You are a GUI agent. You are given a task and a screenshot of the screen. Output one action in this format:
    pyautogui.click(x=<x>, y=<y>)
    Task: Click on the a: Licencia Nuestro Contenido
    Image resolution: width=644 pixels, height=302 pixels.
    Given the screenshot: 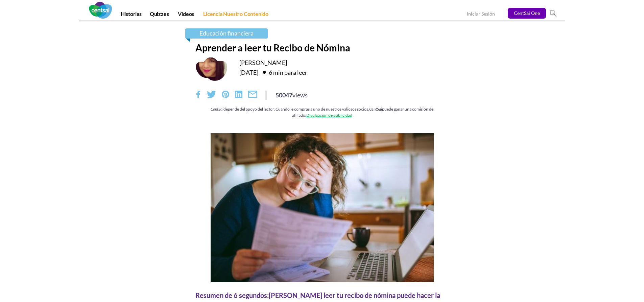 What is the action you would take?
    pyautogui.click(x=236, y=15)
    